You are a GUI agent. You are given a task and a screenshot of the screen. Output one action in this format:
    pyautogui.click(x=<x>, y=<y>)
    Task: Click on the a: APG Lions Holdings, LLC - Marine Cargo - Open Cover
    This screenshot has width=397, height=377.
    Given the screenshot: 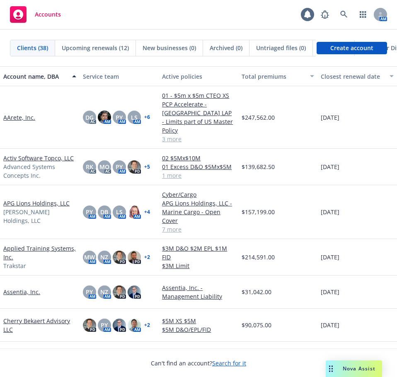 What is the action you would take?
    pyautogui.click(x=198, y=212)
    